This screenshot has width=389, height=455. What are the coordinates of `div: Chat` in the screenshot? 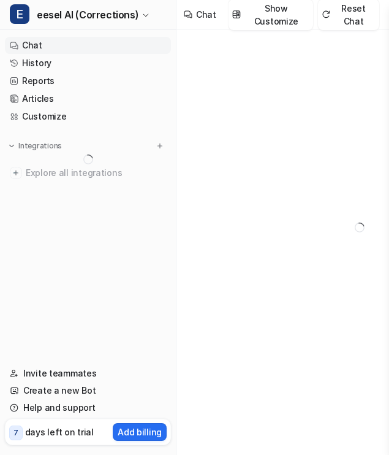 It's located at (206, 14).